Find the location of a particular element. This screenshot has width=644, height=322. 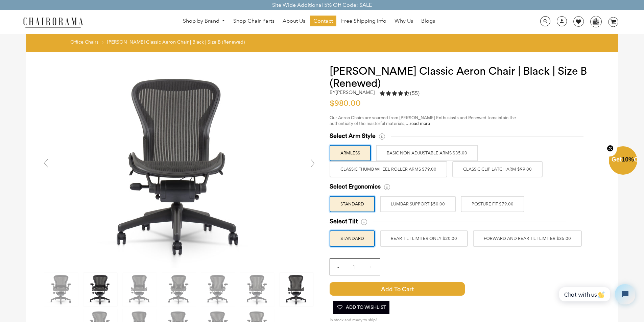

label: BASIC NON ADJUSTABLE ARMS $35.00 is located at coordinates (427, 153).